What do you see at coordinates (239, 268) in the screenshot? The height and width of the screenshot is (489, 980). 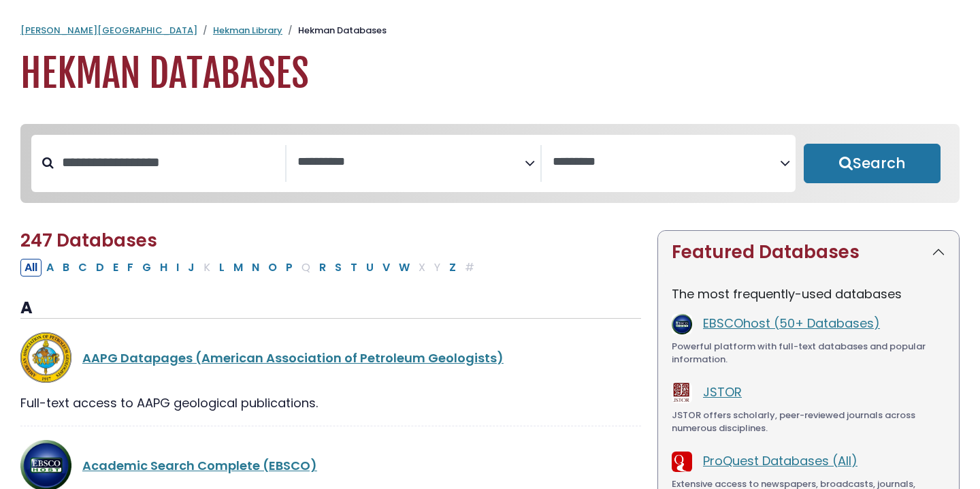 I see `button: Filter Results M` at bounding box center [239, 268].